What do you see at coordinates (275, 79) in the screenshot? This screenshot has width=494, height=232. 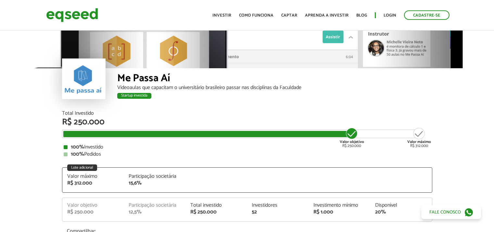 I see `div: Me Passa Aí` at bounding box center [275, 79].